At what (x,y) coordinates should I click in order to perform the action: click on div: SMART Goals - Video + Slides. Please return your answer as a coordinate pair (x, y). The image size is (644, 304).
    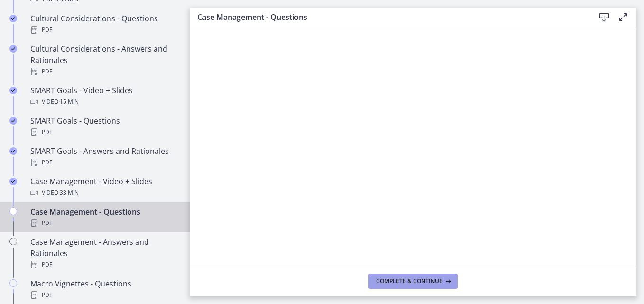
    Looking at the image, I should click on (104, 96).